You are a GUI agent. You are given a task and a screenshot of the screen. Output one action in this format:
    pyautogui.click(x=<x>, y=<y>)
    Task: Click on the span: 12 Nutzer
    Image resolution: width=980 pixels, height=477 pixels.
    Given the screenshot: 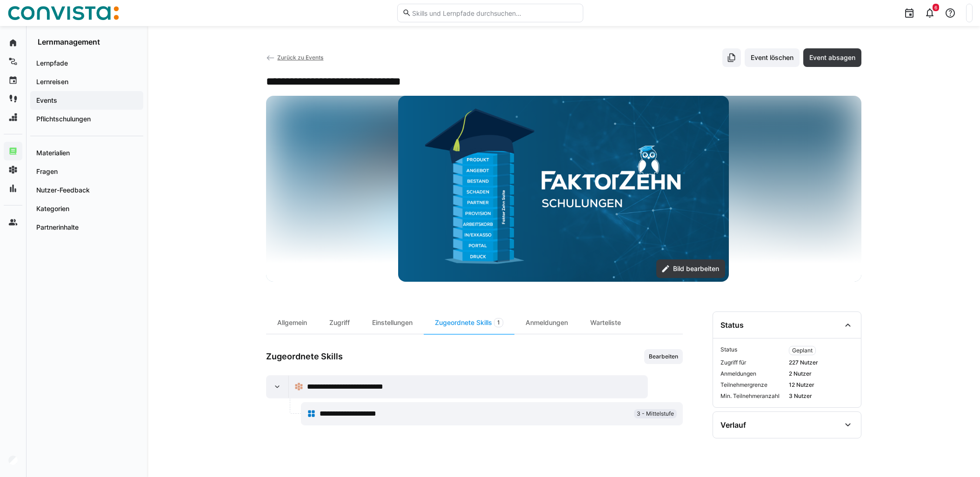 What is the action you would take?
    pyautogui.click(x=821, y=385)
    